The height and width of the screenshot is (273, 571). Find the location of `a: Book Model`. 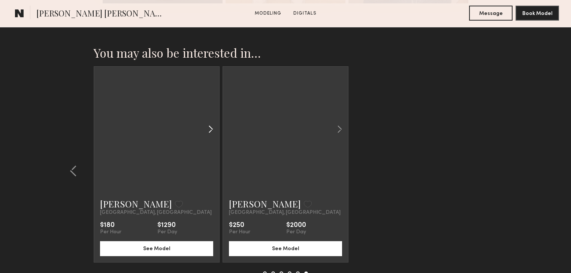

a: Book Model is located at coordinates (538, 13).